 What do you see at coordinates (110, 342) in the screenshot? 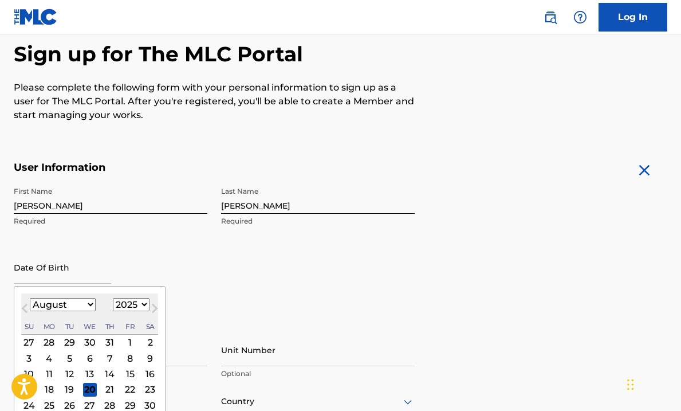
I see `div: Choose Thursday, July 31st, 2025` at bounding box center [110, 342].